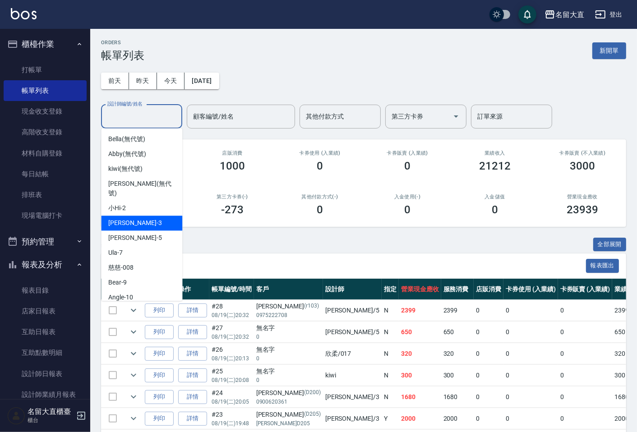 This screenshot has width=637, height=432. What do you see at coordinates (231, 375) in the screenshot?
I see `td: #25` at bounding box center [231, 375].